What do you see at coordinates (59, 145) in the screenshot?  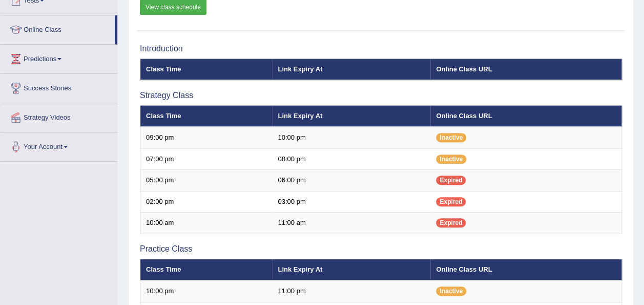 I see `a: Your Account` at bounding box center [59, 145].